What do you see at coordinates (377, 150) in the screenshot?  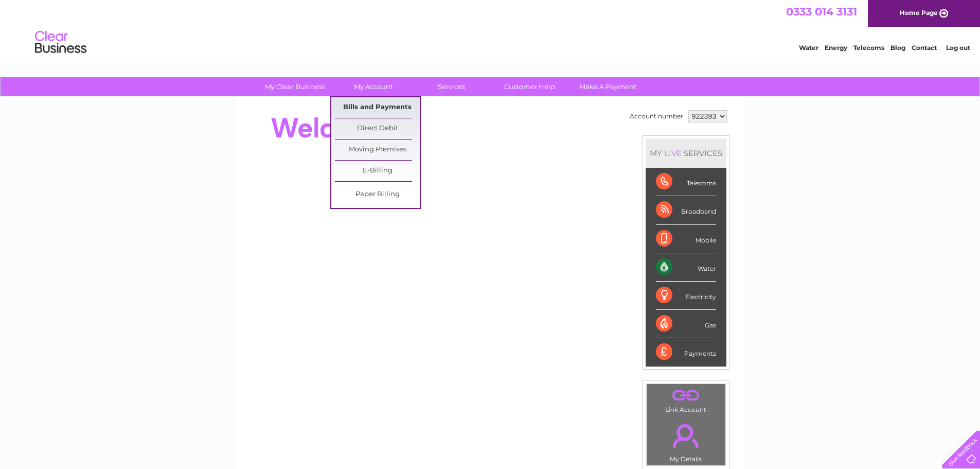 I see `a: Moving Premises` at bounding box center [377, 150].